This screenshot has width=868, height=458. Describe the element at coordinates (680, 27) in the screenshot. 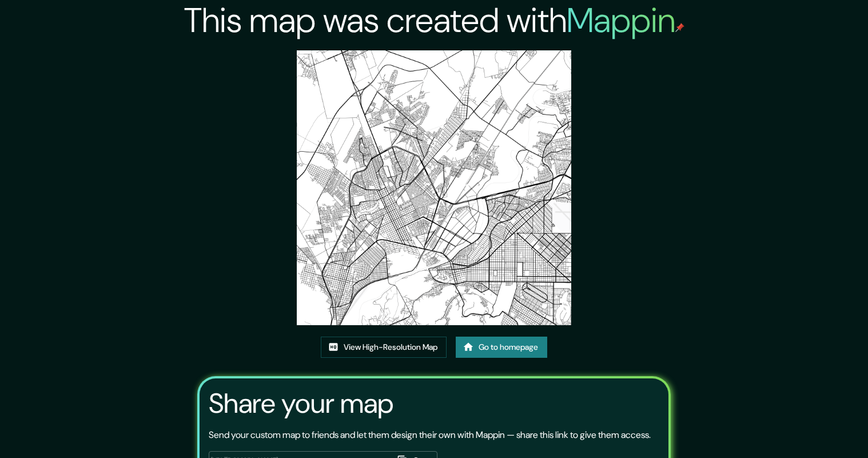

I see `img: mappin-pin` at that location.